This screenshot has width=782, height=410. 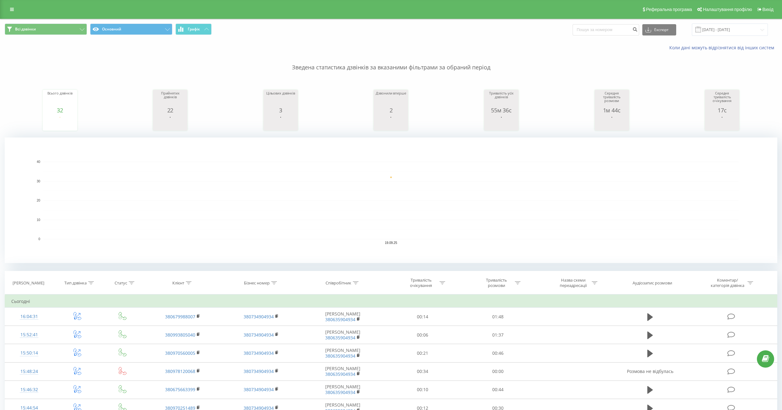 I want to click on a: 380993805040, so click(x=180, y=335).